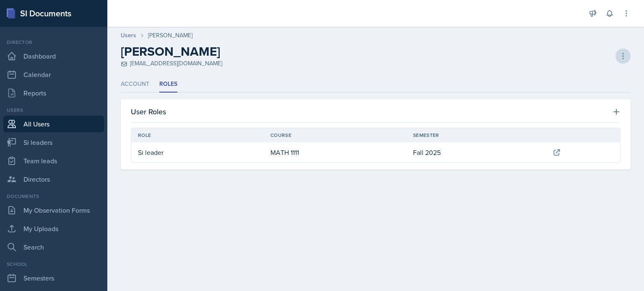 This screenshot has height=291, width=644. Describe the element at coordinates (335, 135) in the screenshot. I see `th: Course` at that location.